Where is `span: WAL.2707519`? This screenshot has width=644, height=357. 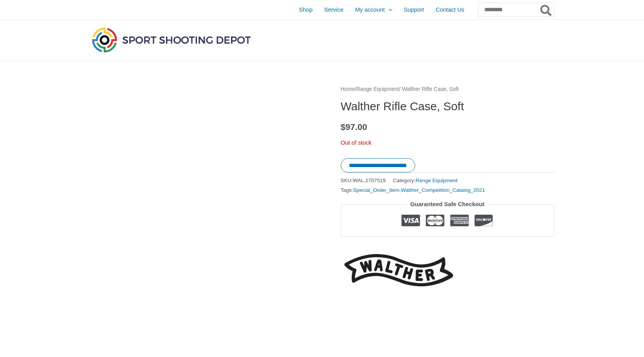
span: WAL.2707519 is located at coordinates (369, 181).